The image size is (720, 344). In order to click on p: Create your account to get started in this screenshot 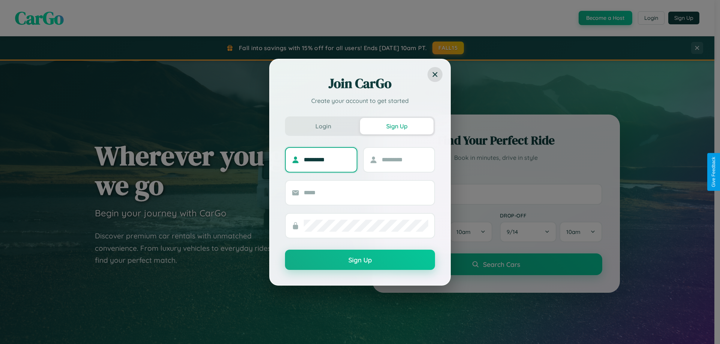, I will do `click(360, 101)`.